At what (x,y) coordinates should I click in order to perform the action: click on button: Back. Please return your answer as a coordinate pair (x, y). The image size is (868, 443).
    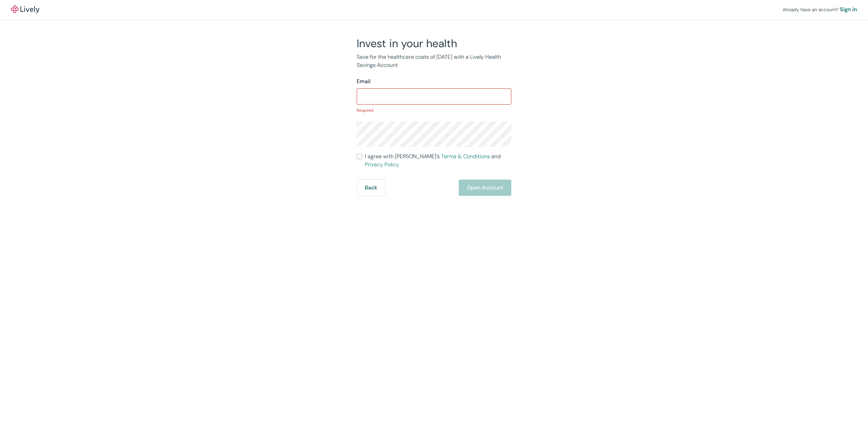
    Looking at the image, I should click on (371, 188).